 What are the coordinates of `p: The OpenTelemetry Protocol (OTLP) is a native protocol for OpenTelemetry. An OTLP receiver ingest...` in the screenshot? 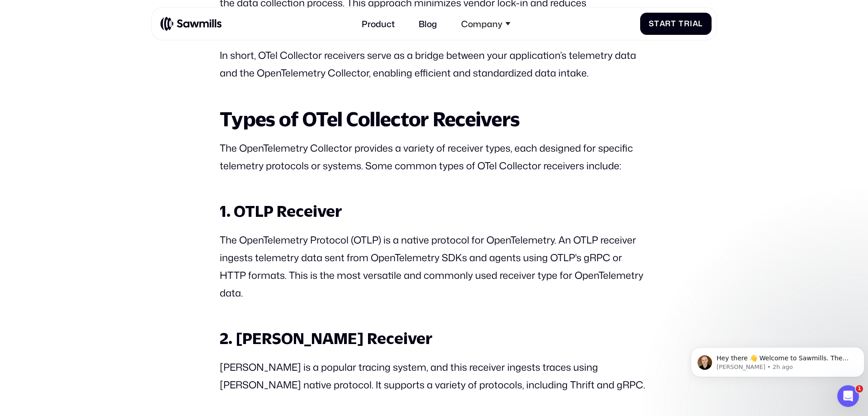 It's located at (434, 266).